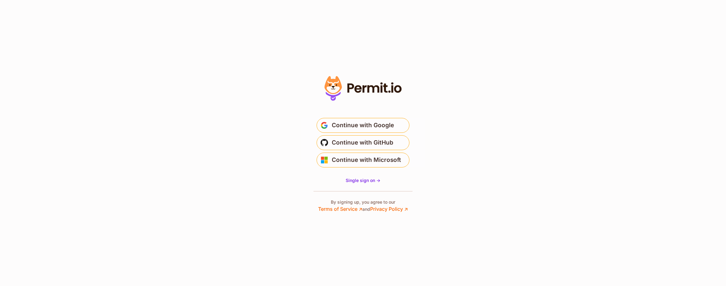  I want to click on button: Continue with Microsoft, so click(363, 160).